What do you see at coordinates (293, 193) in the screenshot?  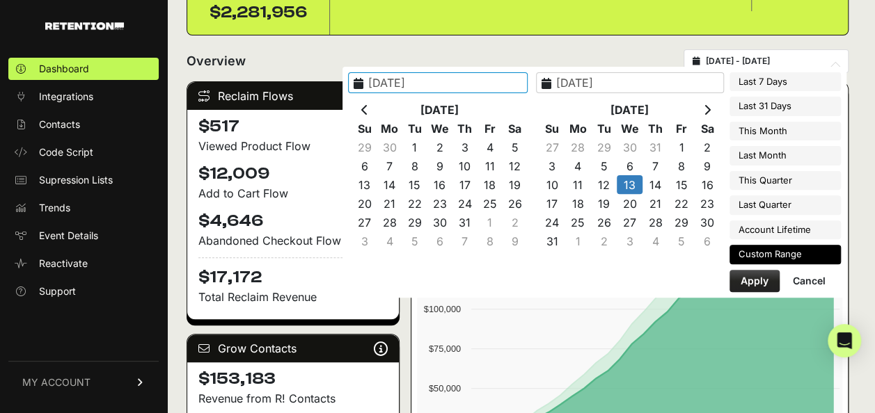 I see `div: Add to Cart Flow` at bounding box center [293, 193].